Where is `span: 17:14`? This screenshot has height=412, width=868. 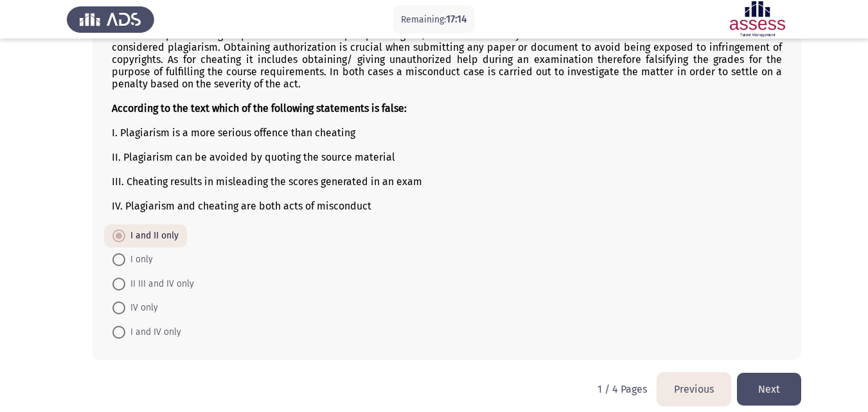 span: 17:14 is located at coordinates (456, 19).